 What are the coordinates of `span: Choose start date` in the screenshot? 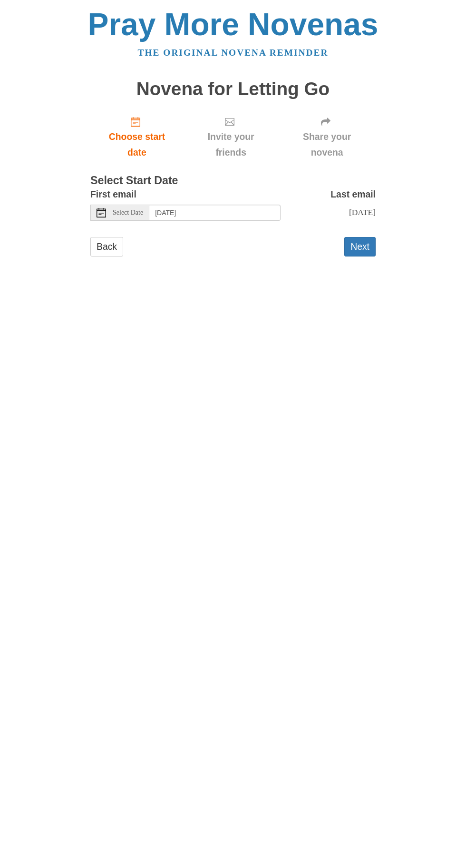 It's located at (137, 144).